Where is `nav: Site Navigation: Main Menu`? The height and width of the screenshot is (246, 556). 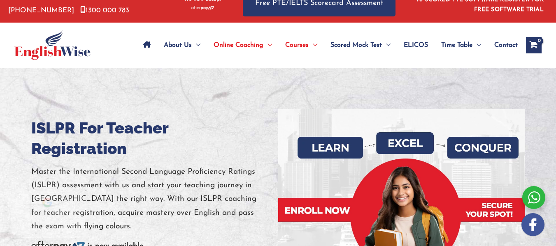
nav: Site Navigation: Main Menu is located at coordinates (327, 45).